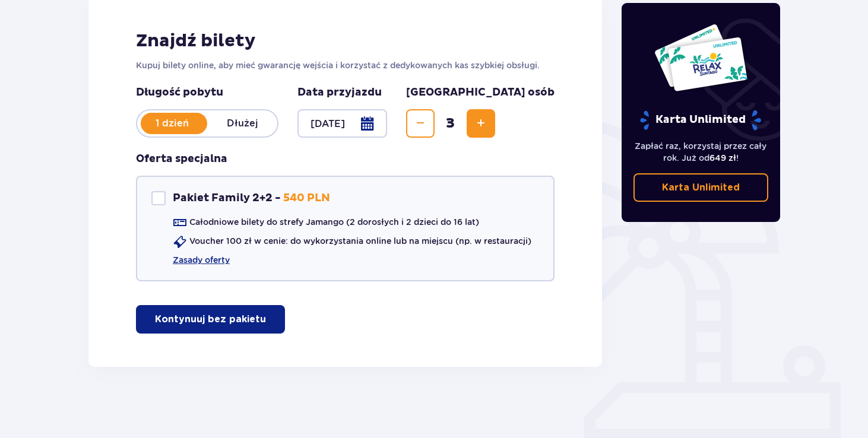  What do you see at coordinates (345, 41) in the screenshot?
I see `h2: Znajdź bilety` at bounding box center [345, 41].